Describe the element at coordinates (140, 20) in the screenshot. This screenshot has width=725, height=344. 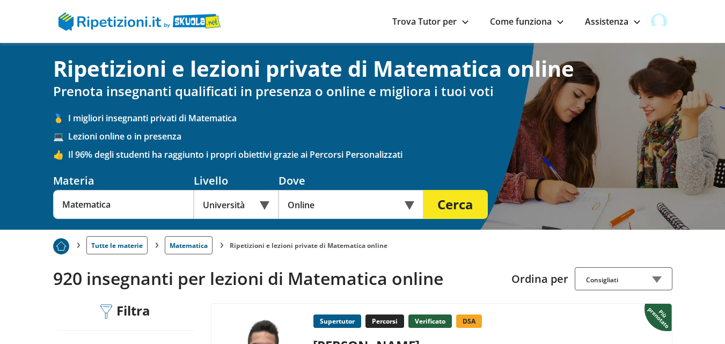
I see `a: logo Skuola.net | Ripetizioni.it` at that location.